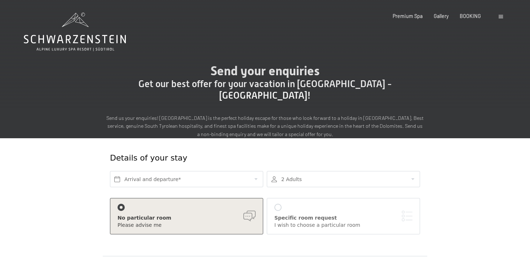  What do you see at coordinates (239, 158) in the screenshot?
I see `div: Details of your stay` at bounding box center [239, 158].